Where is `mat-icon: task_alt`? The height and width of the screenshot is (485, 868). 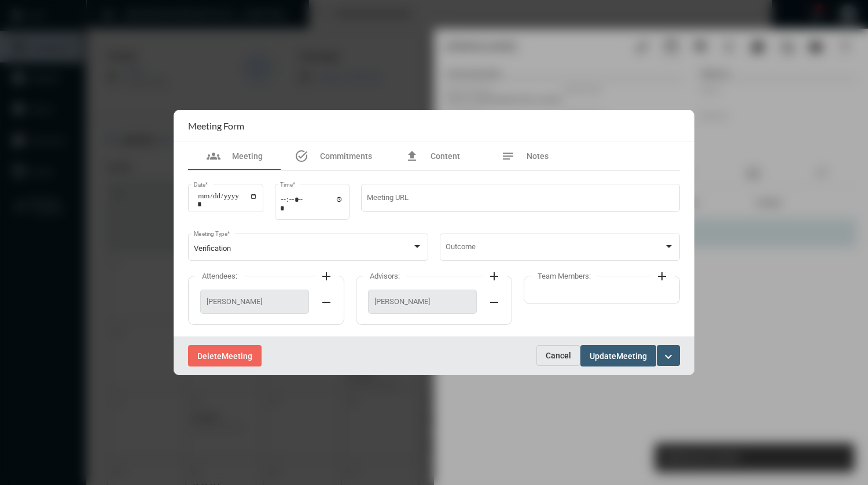 mat-icon: task_alt is located at coordinates (302, 156).